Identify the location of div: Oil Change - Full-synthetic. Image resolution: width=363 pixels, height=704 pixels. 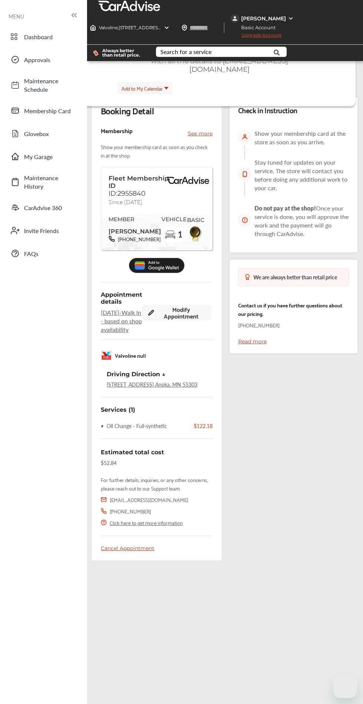
(134, 426).